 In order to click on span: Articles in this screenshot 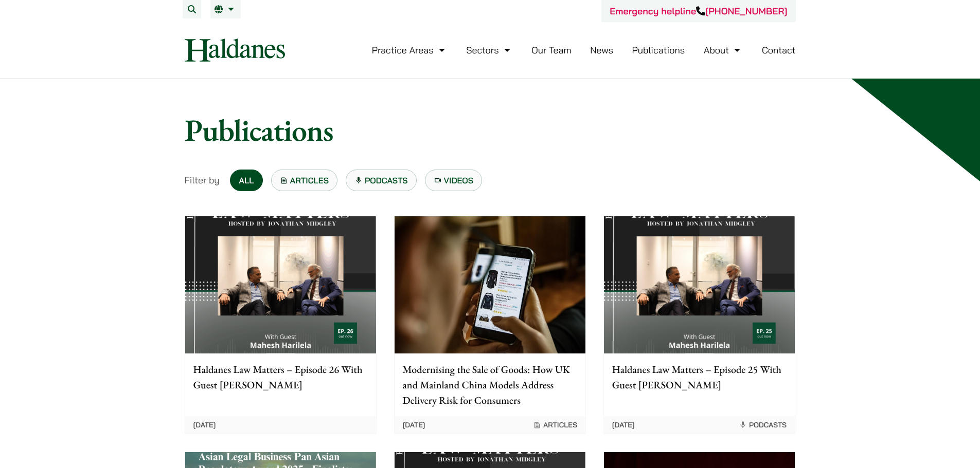, I will do `click(555, 425)`.